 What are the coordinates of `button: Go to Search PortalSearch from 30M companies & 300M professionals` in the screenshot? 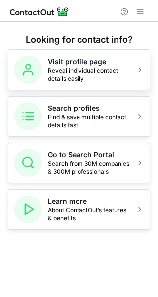 It's located at (79, 163).